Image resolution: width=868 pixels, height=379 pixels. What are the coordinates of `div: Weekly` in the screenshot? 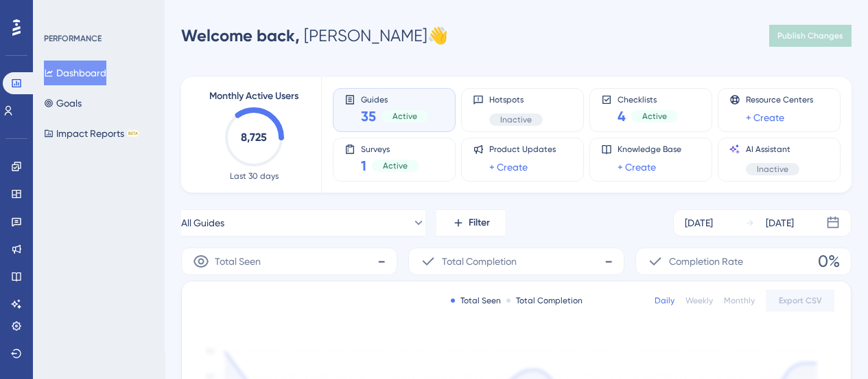 It's located at (700, 300).